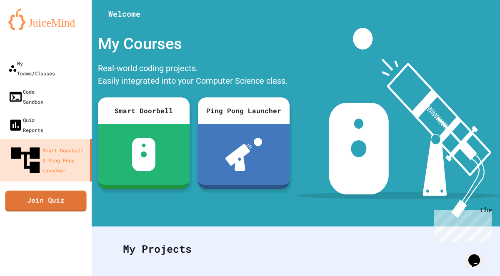 The width and height of the screenshot is (500, 276). What do you see at coordinates (296, 249) in the screenshot?
I see `div: My Projects` at bounding box center [296, 249].